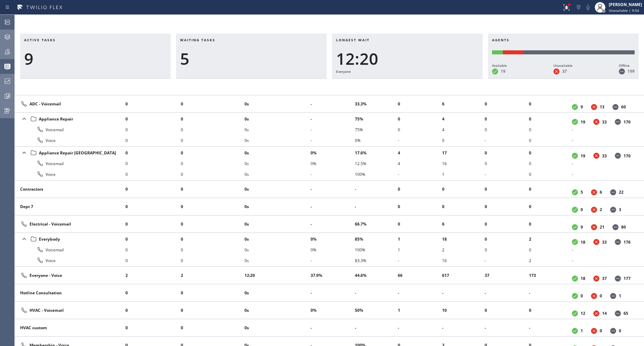  What do you see at coordinates (563, 65) in the screenshot?
I see `div: Unavailable` at bounding box center [563, 65].